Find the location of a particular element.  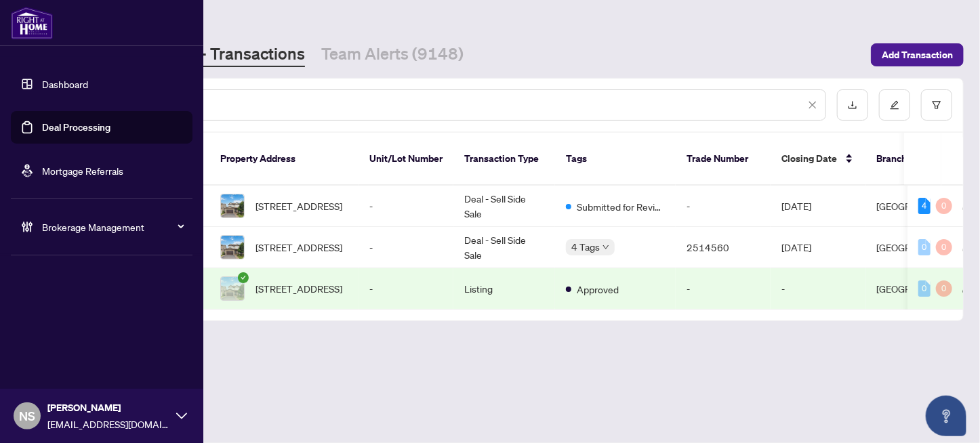

th: Trade Number is located at coordinates (724, 159).